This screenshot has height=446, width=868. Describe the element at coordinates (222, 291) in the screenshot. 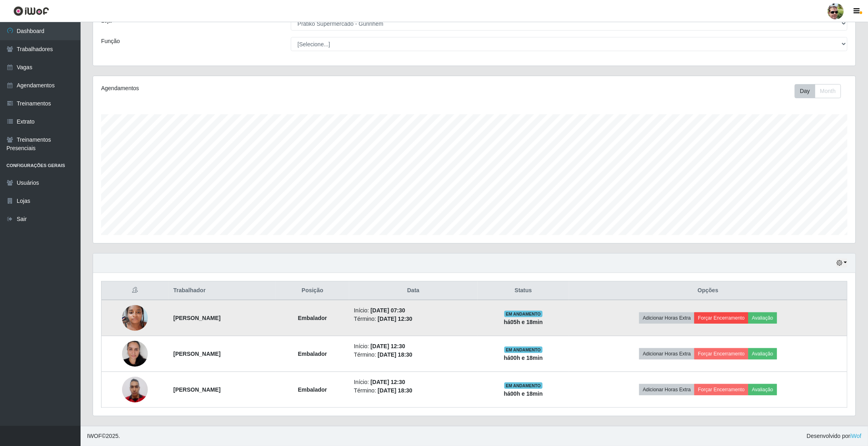

I see `th: Trabalhador` at that location.